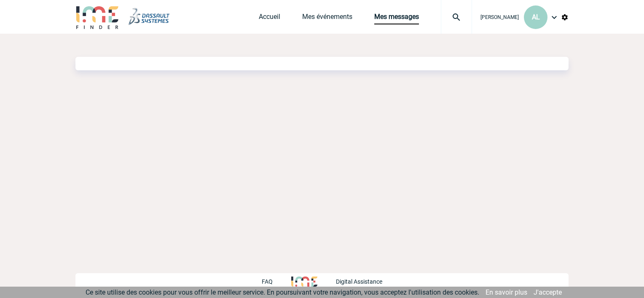  What do you see at coordinates (267, 281) in the screenshot?
I see `p: FAQ` at bounding box center [267, 281].